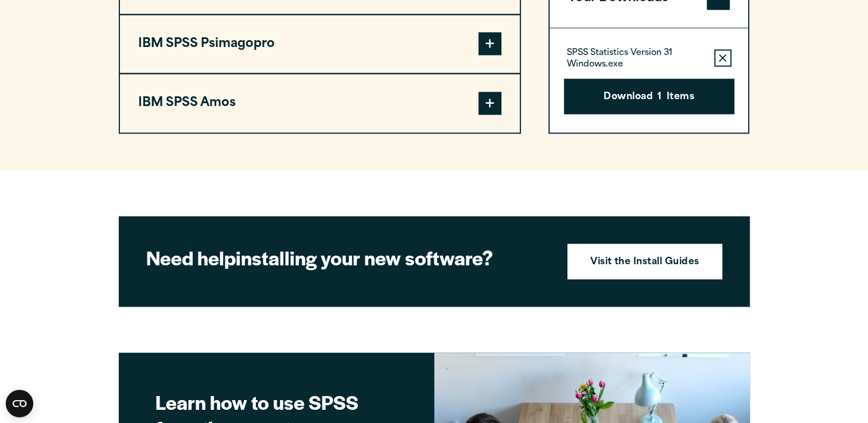 The height and width of the screenshot is (423, 868). What do you see at coordinates (347, 257) in the screenshot?
I see `h2: installing your new software?` at bounding box center [347, 257].